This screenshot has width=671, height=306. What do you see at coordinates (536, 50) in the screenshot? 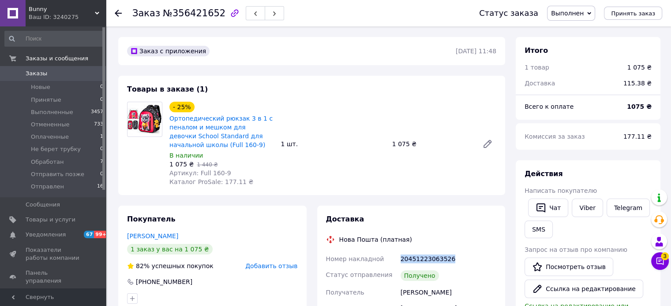
I see `span: Итого` at bounding box center [536, 50].